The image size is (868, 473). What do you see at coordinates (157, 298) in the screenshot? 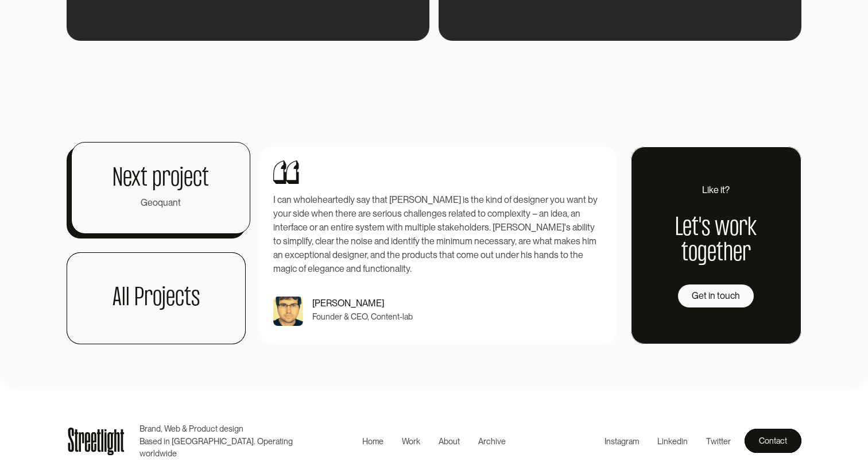
I see `h1: All Projects` at bounding box center [157, 298].